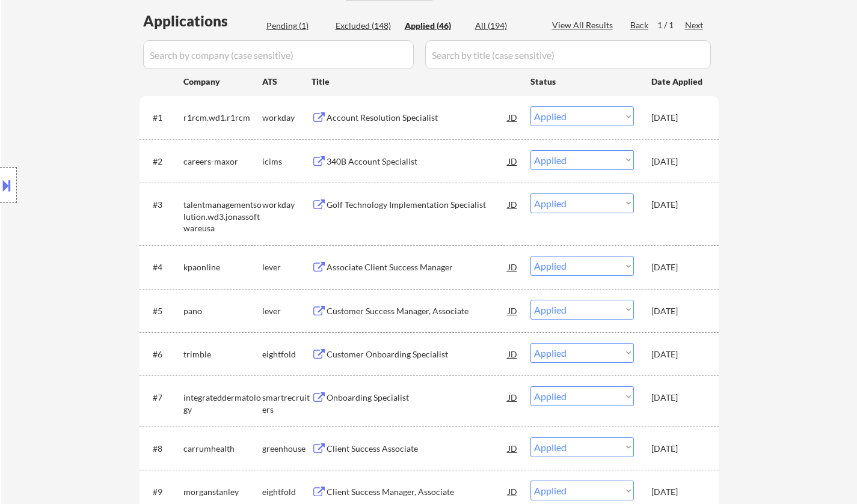 This screenshot has height=504, width=857. I want to click on div: Golf Technology Implementation Specialist, so click(418, 205).